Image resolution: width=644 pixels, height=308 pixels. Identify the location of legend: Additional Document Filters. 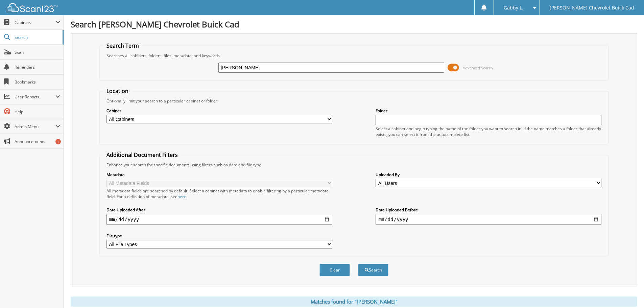
(142, 155).